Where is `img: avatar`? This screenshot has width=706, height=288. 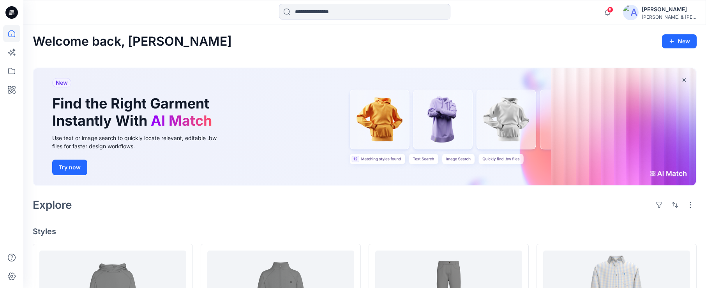
img: avatar is located at coordinates (631, 12).